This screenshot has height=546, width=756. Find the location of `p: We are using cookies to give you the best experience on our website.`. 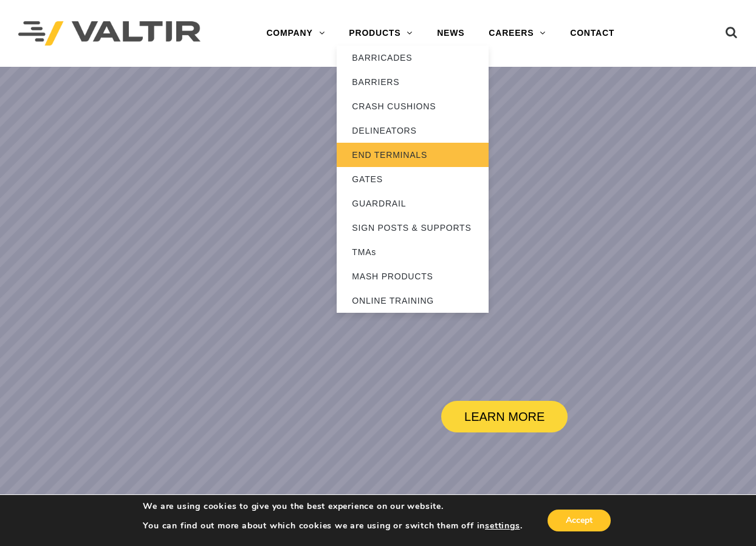

p: We are using cookies to give you the best experience on our website. is located at coordinates (332, 507).